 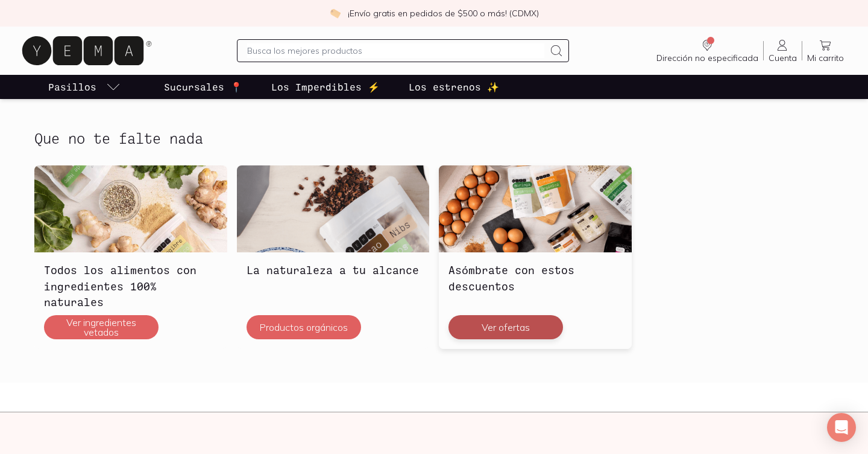 What do you see at coordinates (535, 277) in the screenshot?
I see `h3: Asómbrate con estos descuentos` at bounding box center [535, 277].